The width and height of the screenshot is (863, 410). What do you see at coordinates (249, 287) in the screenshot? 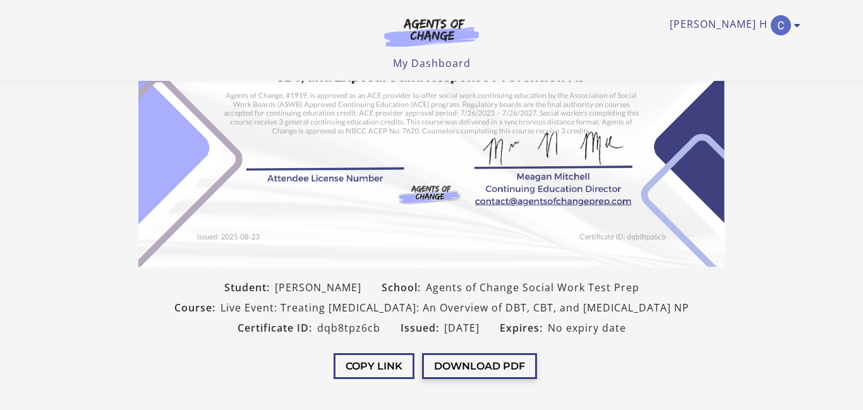
I see `span: Student:` at bounding box center [249, 287].